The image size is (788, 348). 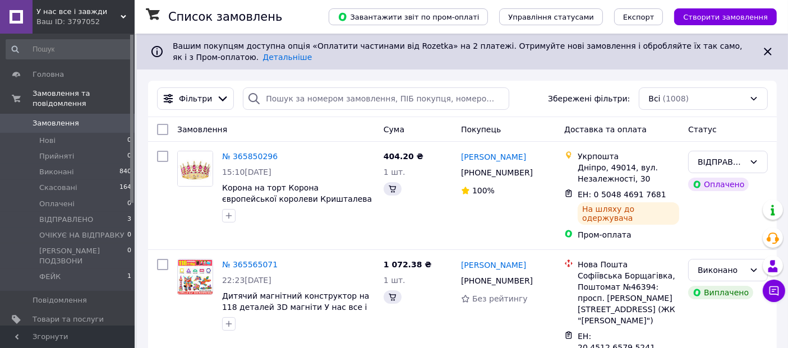 I want to click on span: Скасовані, so click(x=58, y=188).